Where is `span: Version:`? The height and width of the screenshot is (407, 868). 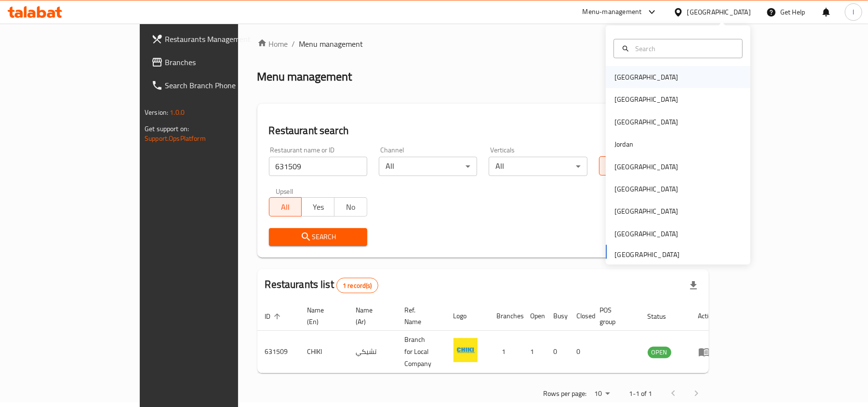 span: Version: is located at coordinates (156, 113).